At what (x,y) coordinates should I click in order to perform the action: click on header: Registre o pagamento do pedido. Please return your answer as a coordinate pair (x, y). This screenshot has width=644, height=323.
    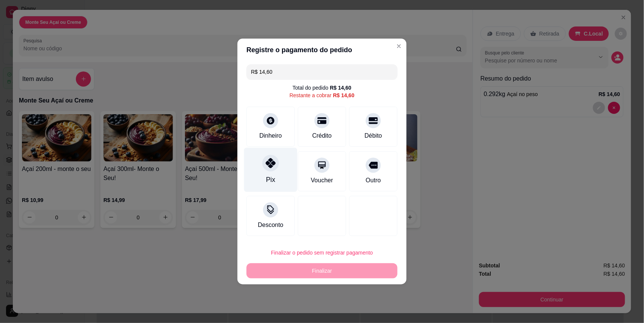
    Looking at the image, I should click on (322, 50).